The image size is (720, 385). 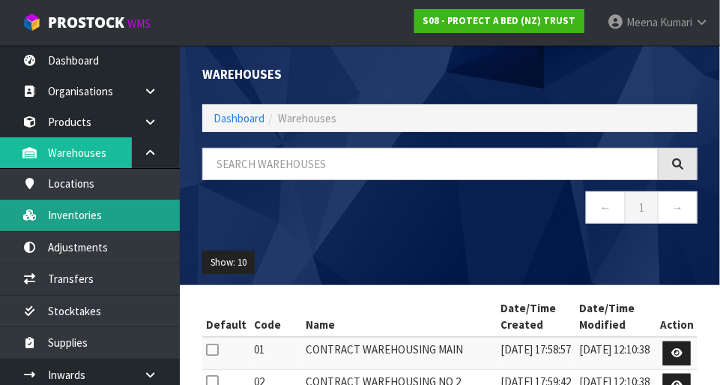 What do you see at coordinates (276, 316) in the screenshot?
I see `th: Code` at bounding box center [276, 316].